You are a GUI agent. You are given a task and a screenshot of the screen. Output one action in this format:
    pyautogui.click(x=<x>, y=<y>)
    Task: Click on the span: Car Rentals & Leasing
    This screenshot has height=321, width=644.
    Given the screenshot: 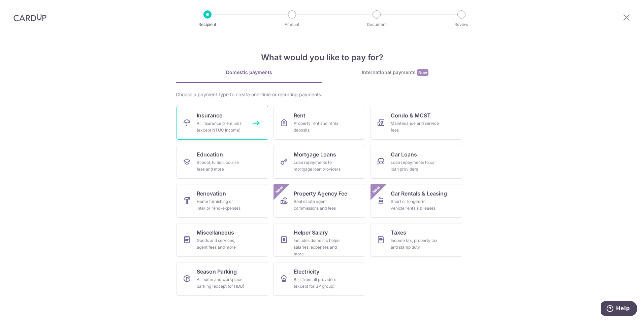 What is the action you would take?
    pyautogui.click(x=418, y=193)
    